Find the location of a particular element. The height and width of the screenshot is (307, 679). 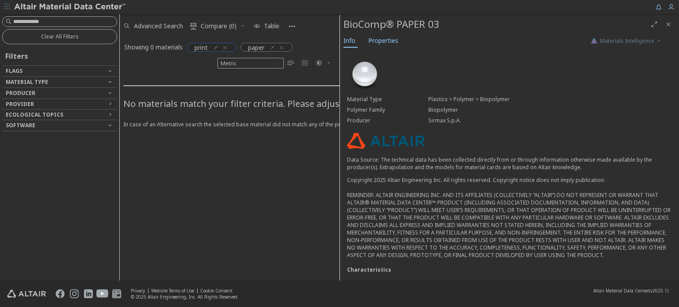

button: Full Screen is located at coordinates (654, 24).